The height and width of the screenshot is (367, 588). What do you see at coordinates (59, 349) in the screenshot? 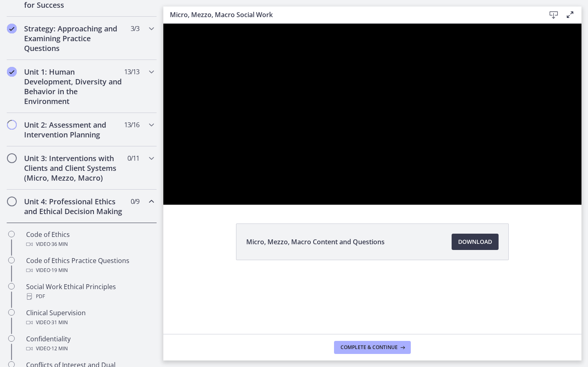
I see `span: · 12 min` at bounding box center [59, 349].